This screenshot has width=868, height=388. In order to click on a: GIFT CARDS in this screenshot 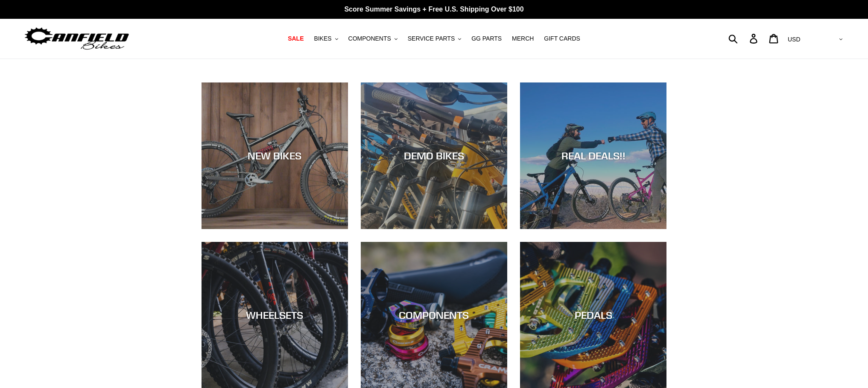, I will do `click(561, 39)`.